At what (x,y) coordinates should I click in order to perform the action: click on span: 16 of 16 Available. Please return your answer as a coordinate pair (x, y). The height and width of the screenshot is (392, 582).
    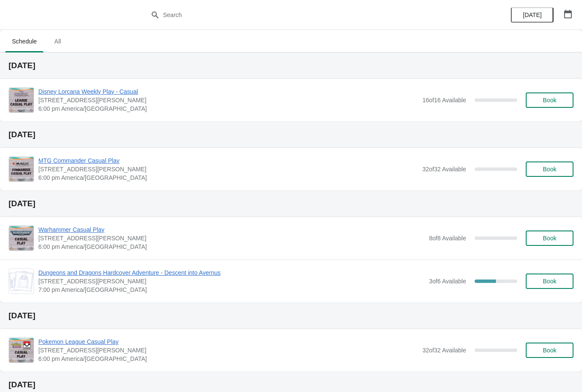
    Looking at the image, I should click on (444, 100).